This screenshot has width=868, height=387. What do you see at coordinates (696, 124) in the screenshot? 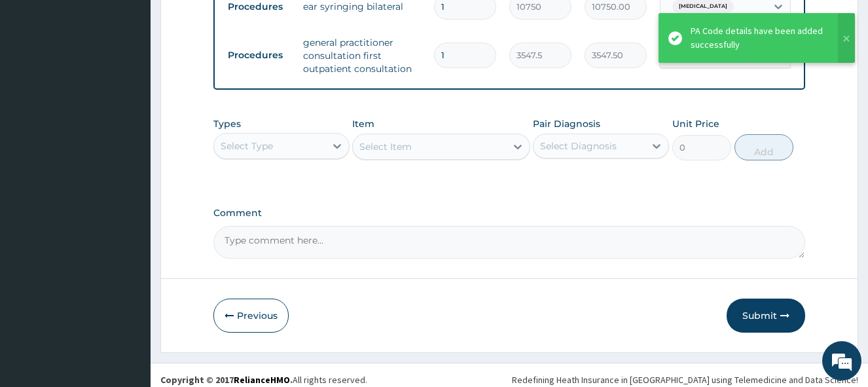
I see `label: Unit Price` at bounding box center [696, 124].